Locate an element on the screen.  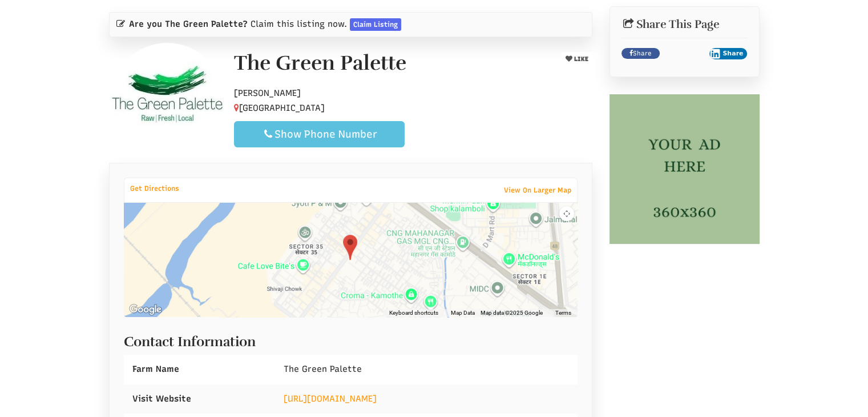
button: Share is located at coordinates (728, 54).